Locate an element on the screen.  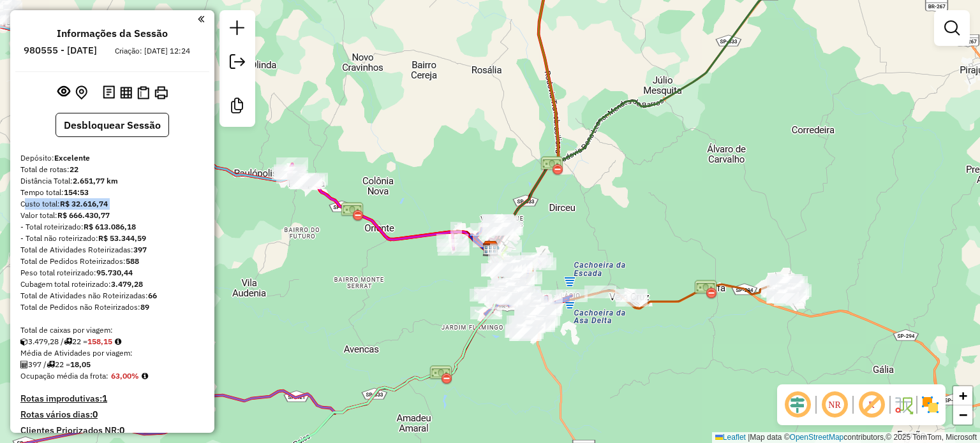
strong: 22 is located at coordinates (74, 169).